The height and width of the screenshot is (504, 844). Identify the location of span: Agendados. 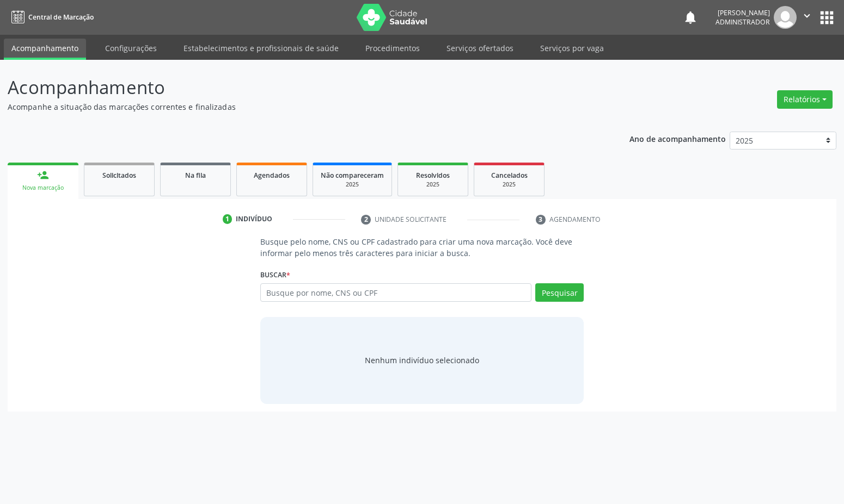
(271, 175).